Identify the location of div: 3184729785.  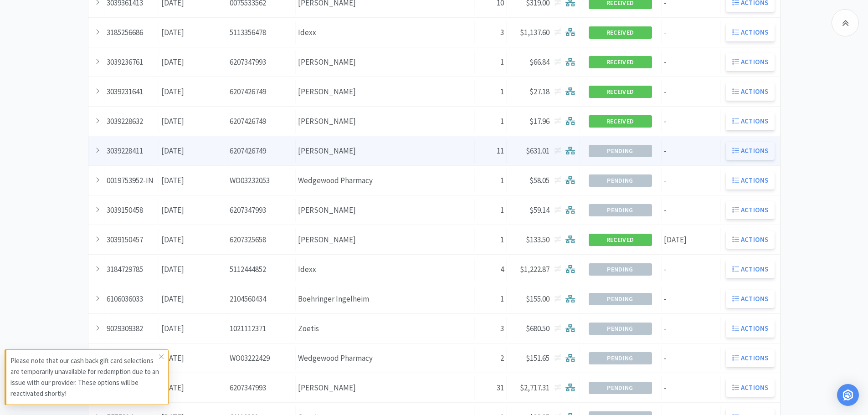
(131, 269).